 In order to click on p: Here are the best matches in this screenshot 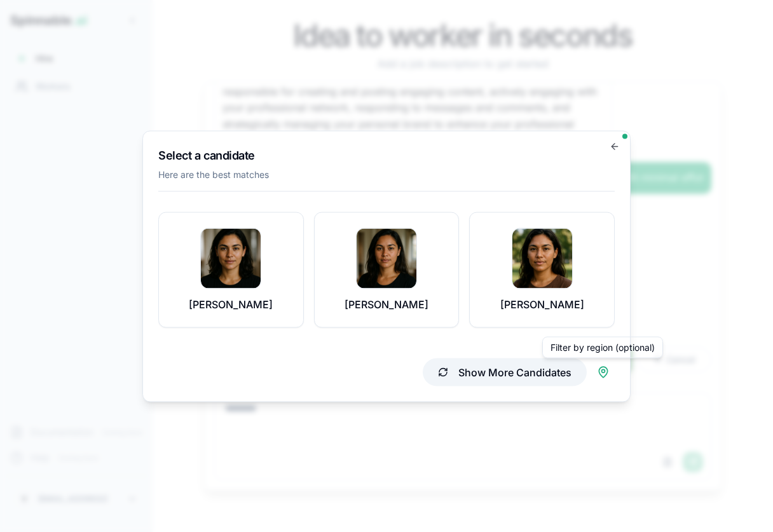, I will do `click(386, 174)`.